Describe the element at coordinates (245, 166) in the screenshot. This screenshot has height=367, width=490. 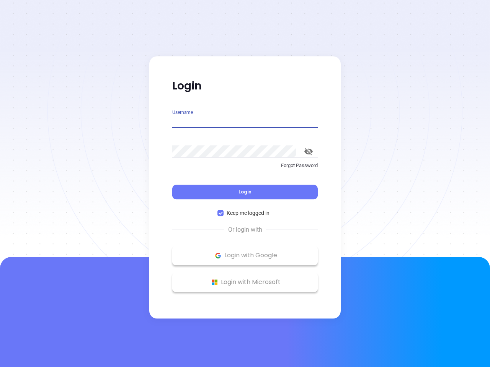
I see `p: Forgot Password` at that location.